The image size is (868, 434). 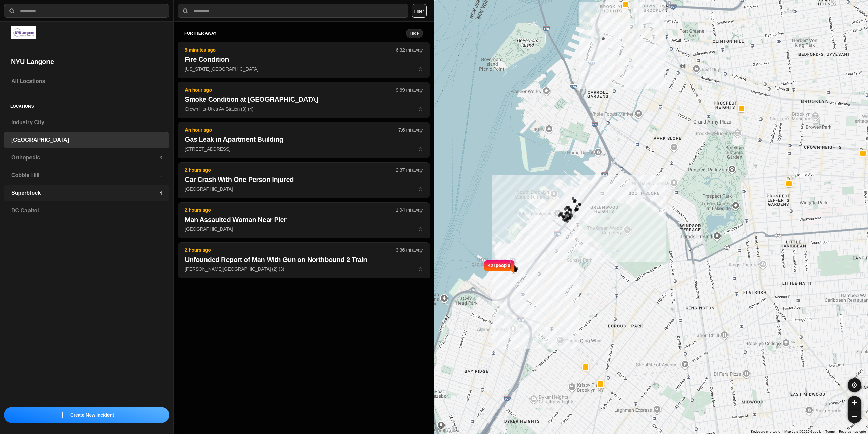 What do you see at coordinates (303, 108) in the screenshot?
I see `p: Crown Hts-Utica Av Station (3) (4)` at bounding box center [303, 108].